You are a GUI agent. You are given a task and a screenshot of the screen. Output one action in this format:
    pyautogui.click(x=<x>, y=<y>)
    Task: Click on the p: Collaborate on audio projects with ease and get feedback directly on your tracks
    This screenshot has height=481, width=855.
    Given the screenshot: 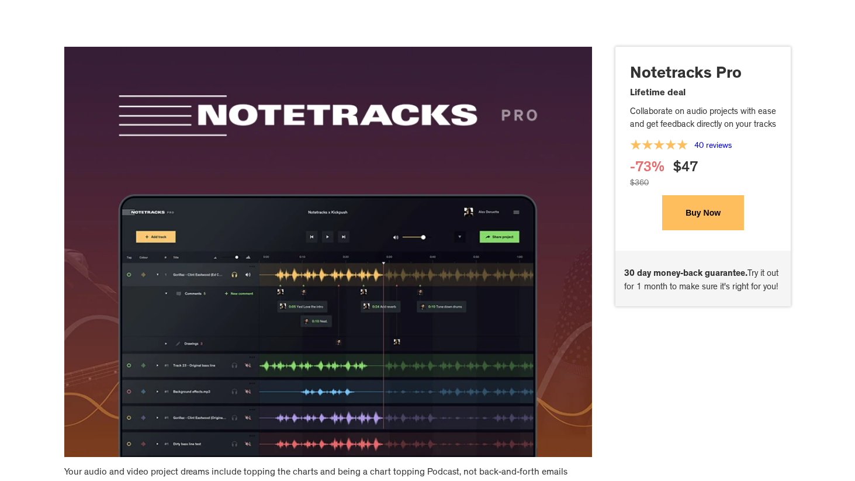 What is the action you would take?
    pyautogui.click(x=703, y=119)
    